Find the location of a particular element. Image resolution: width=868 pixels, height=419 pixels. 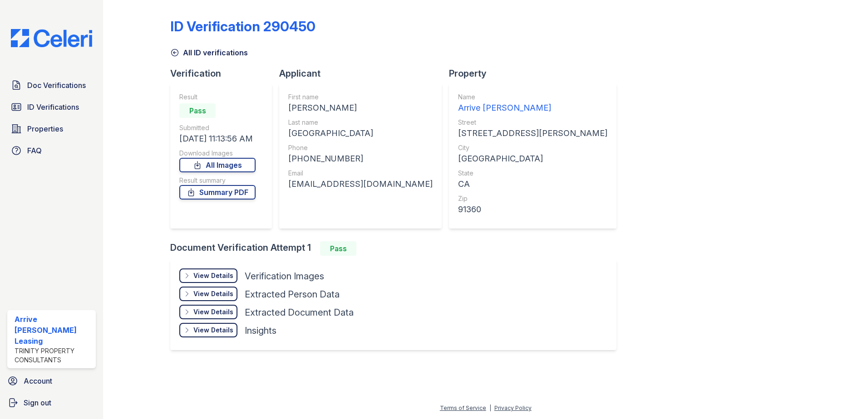

div: Email is located at coordinates (361, 173).